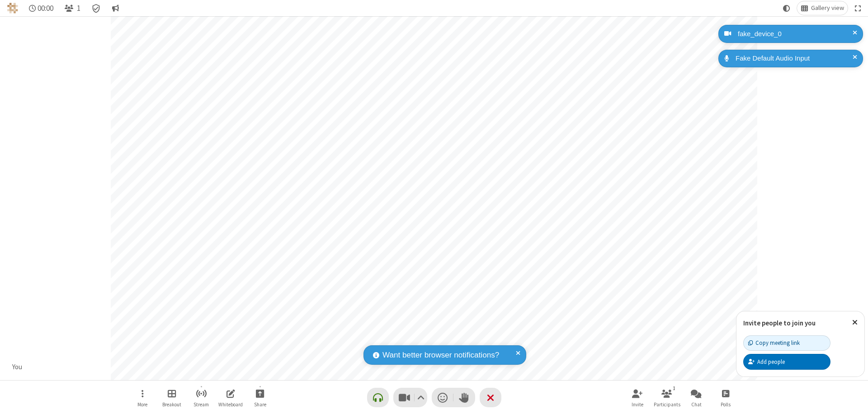  Describe the element at coordinates (260, 397) in the screenshot. I see `button: Start sharing` at that location.